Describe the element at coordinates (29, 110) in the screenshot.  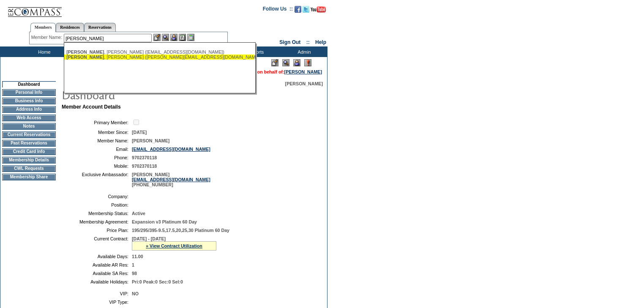
I see `td: Address Info` at that location.